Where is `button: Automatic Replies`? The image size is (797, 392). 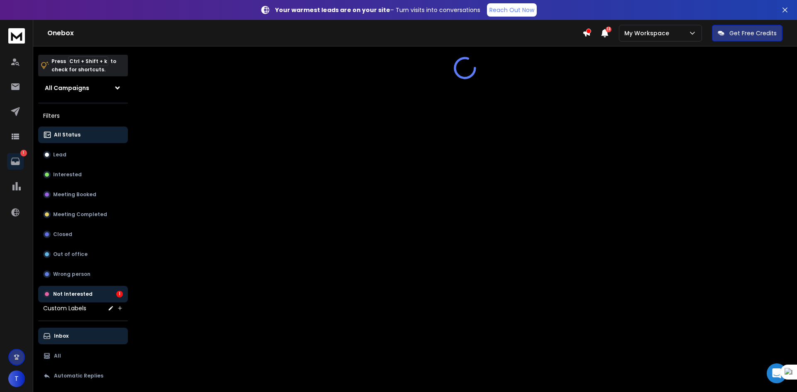 button: Automatic Replies is located at coordinates (83, 376).